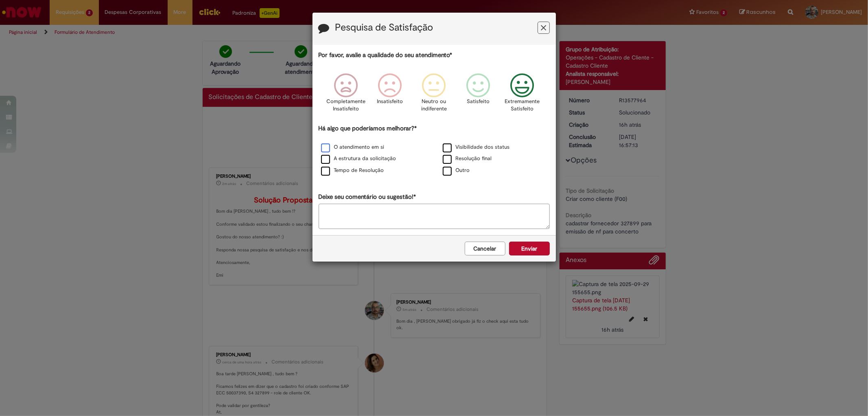 The height and width of the screenshot is (416, 868). I want to click on p: Completamente Insatisfeito, so click(346, 105).